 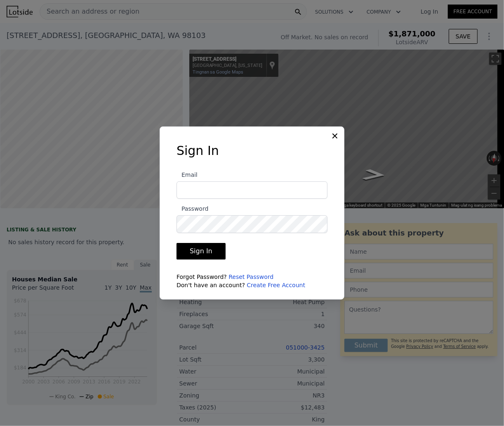 I want to click on button: Sign In, so click(x=201, y=251).